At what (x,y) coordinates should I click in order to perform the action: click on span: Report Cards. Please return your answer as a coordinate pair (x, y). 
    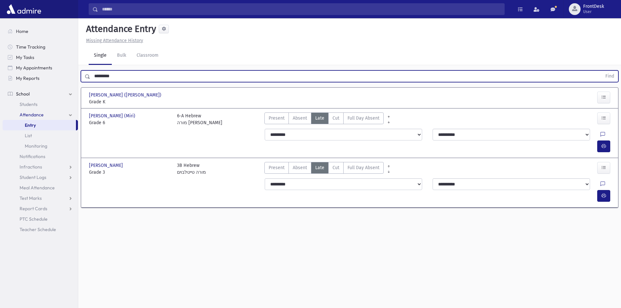
    Looking at the image, I should click on (33, 209).